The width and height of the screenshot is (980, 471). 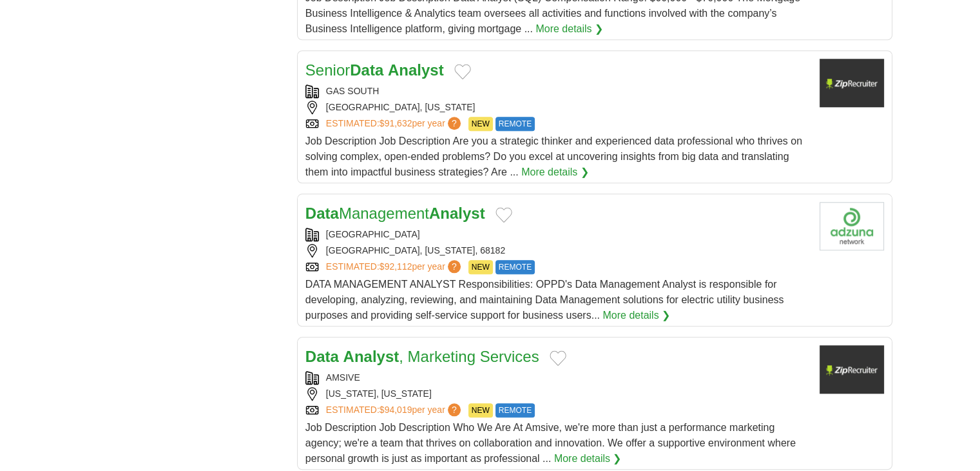 What do you see at coordinates (557, 91) in the screenshot?
I see `div: GAS SOUTH` at bounding box center [557, 91].